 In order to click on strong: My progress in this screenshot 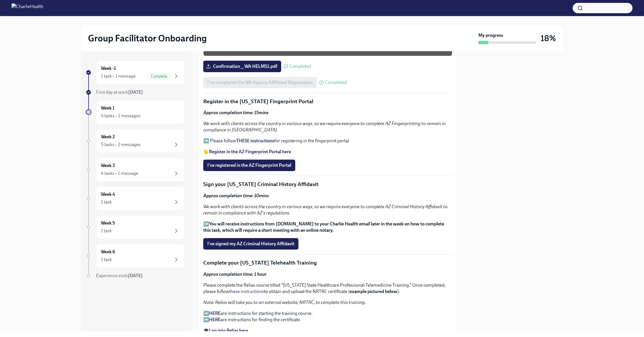, I will do `click(491, 35)`.